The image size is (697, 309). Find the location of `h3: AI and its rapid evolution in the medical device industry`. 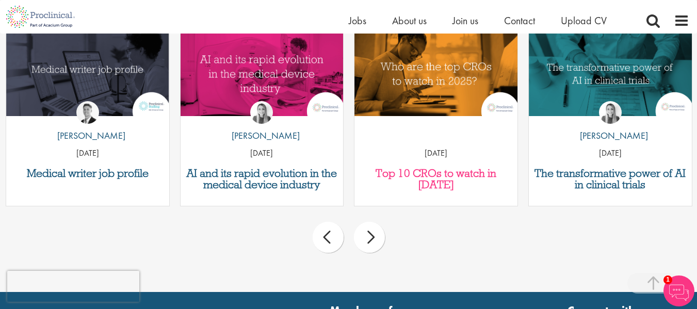

h3: AI and its rapid evolution in the medical device industry is located at coordinates (262, 179).